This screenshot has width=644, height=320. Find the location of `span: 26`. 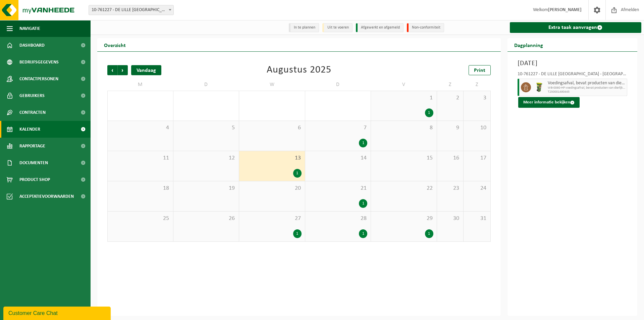

span: 26 is located at coordinates (206, 218).